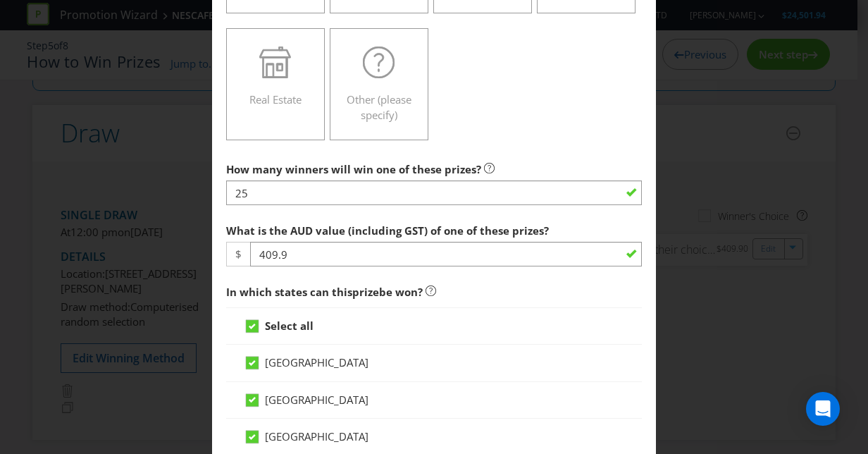  I want to click on input: e.g. 100, so click(446, 254).